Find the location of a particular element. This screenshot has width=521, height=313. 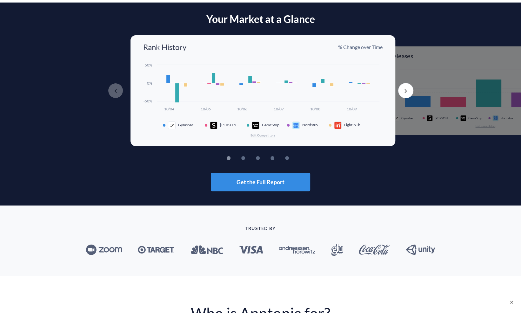

button: 2 is located at coordinates (253, 158).